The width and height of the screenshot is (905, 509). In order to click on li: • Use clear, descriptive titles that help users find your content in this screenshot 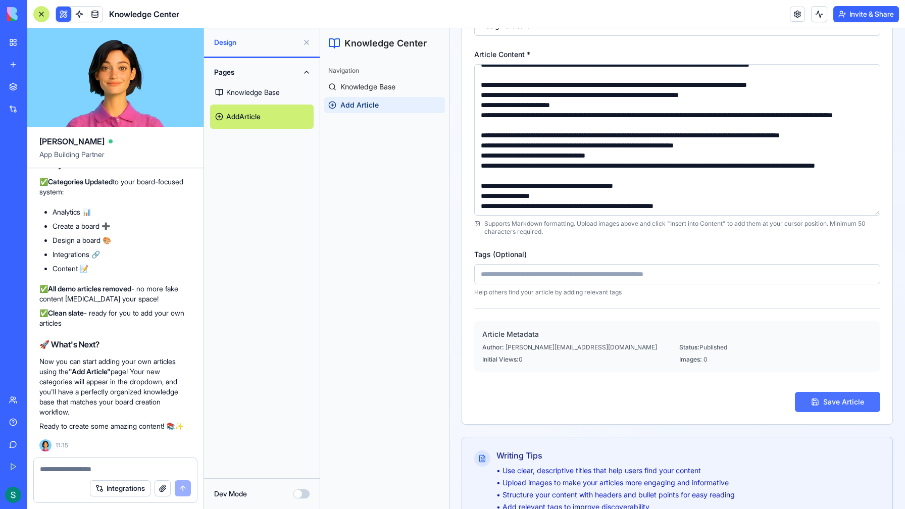, I will do `click(319, 443)`.